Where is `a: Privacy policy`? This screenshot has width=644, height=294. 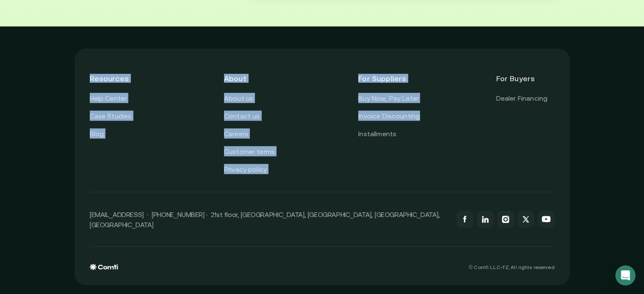
a: Privacy policy is located at coordinates (245, 170).